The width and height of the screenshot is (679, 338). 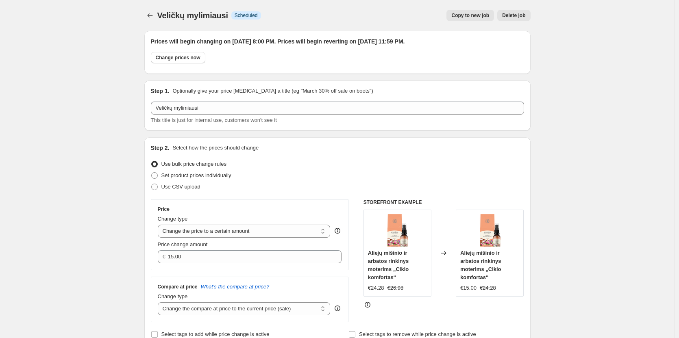 What do you see at coordinates (513, 15) in the screenshot?
I see `button: Delete job` at bounding box center [513, 15].